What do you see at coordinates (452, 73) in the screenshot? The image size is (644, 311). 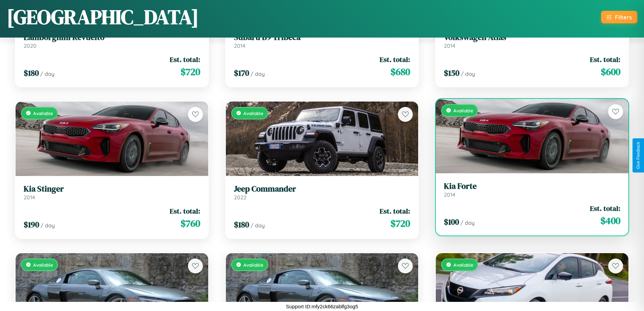 I see `span: $ 150` at bounding box center [452, 73].